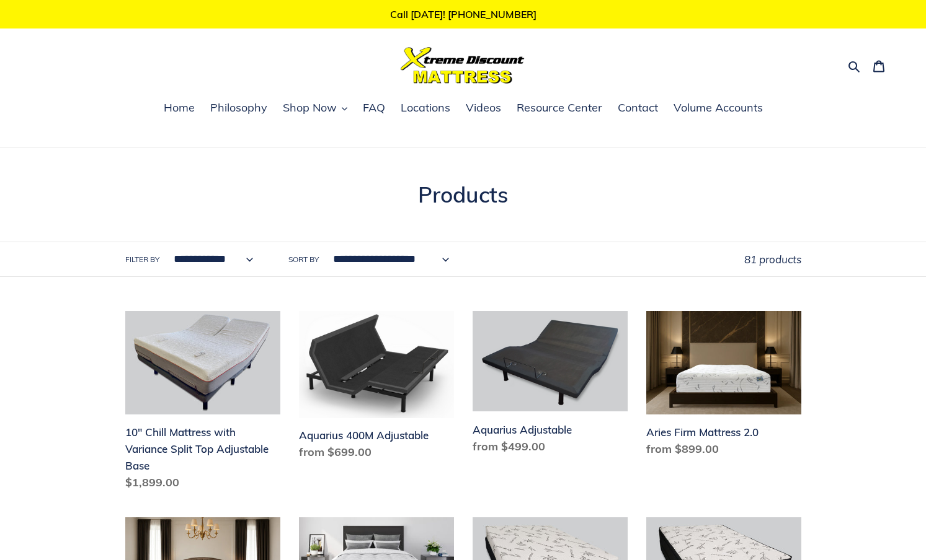 This screenshot has height=560, width=926. Describe the element at coordinates (374, 107) in the screenshot. I see `span: FAQ` at that location.